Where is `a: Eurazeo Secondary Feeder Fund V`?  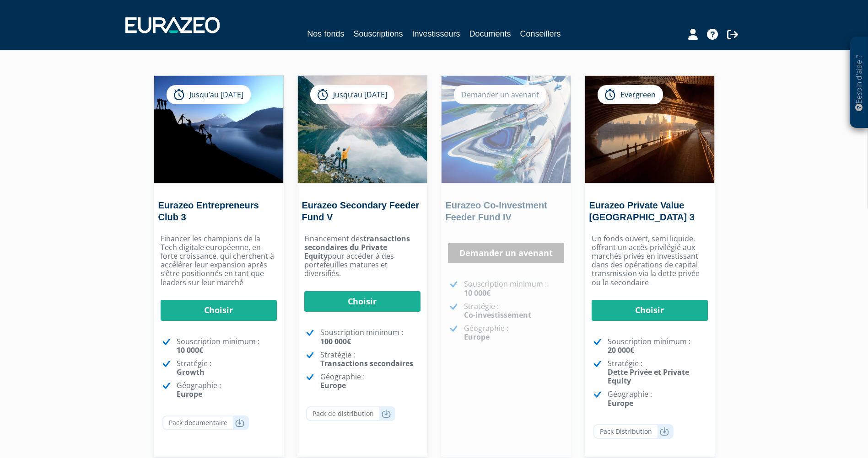
a: Eurazeo Secondary Feeder Fund V is located at coordinates (360, 211).